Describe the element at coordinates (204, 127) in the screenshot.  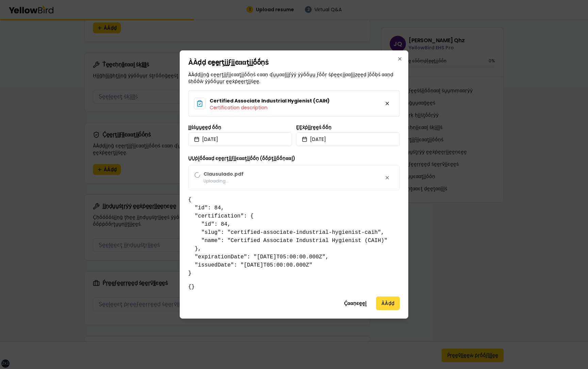
I see `label: ḬḬṡṡṵṵḛḛḍ ṓṓṇ` at that location.